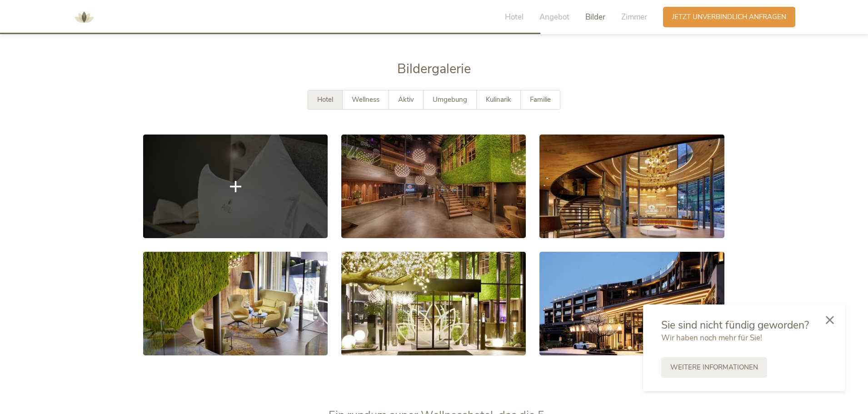 This screenshot has height=414, width=868. Describe the element at coordinates (540, 99) in the screenshot. I see `span: Familie` at that location.